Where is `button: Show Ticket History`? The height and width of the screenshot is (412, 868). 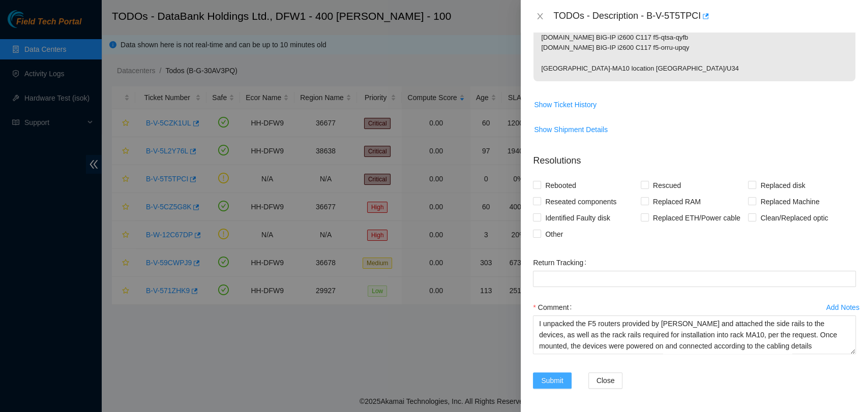
button: Show Ticket History is located at coordinates (565, 105).